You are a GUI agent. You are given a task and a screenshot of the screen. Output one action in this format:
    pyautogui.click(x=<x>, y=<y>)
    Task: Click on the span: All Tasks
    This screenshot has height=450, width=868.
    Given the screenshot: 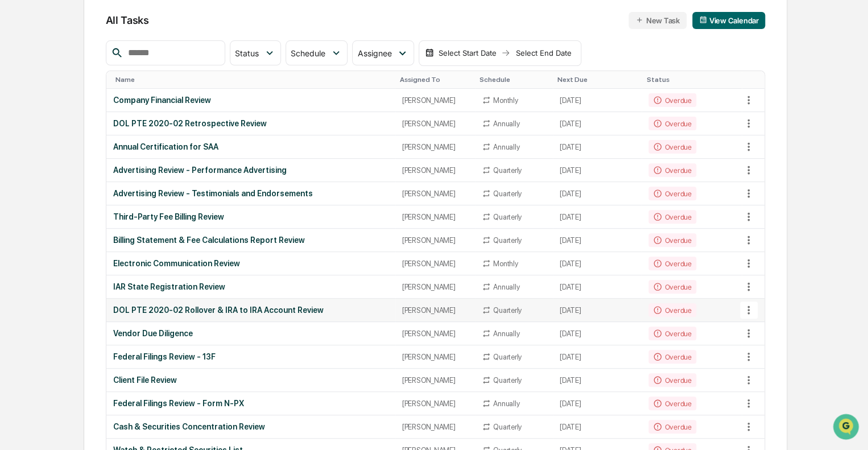 What is the action you would take?
    pyautogui.click(x=128, y=20)
    